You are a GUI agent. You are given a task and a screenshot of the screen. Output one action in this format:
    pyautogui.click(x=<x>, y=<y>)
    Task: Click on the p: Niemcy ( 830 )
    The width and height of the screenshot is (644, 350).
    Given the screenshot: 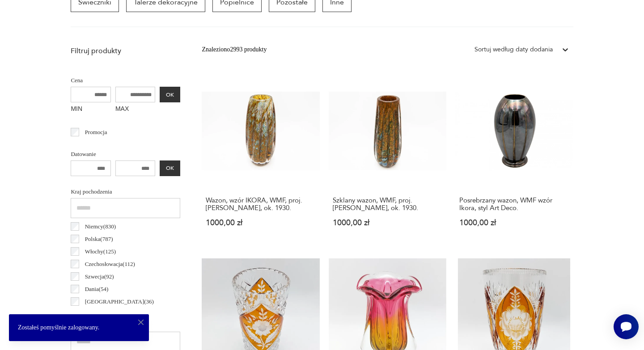 What is the action you would take?
    pyautogui.click(x=100, y=226)
    